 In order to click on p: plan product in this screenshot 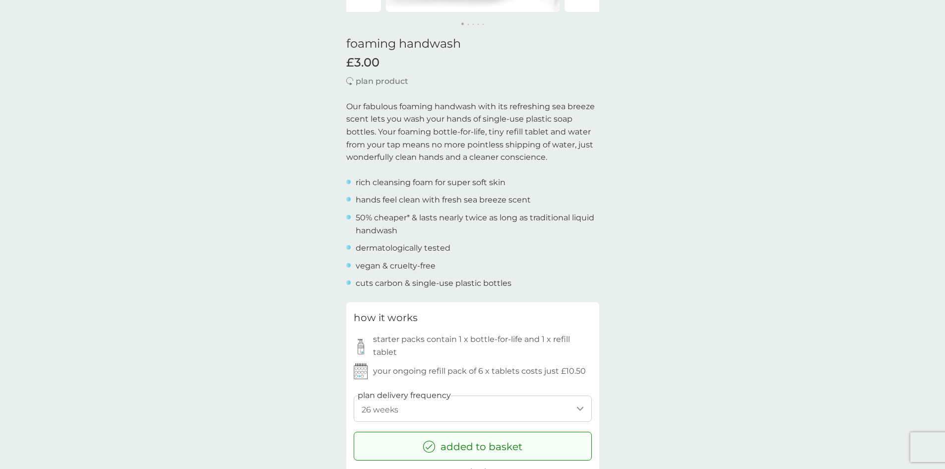, I will do `click(382, 81)`.